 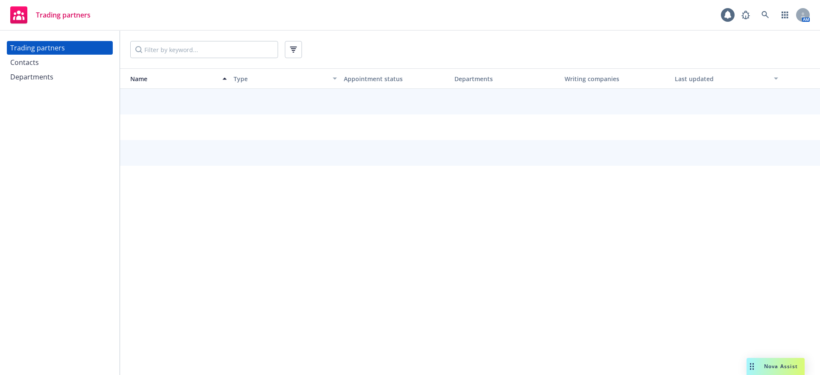 What do you see at coordinates (781, 366) in the screenshot?
I see `span: Nova Assist` at bounding box center [781, 366].